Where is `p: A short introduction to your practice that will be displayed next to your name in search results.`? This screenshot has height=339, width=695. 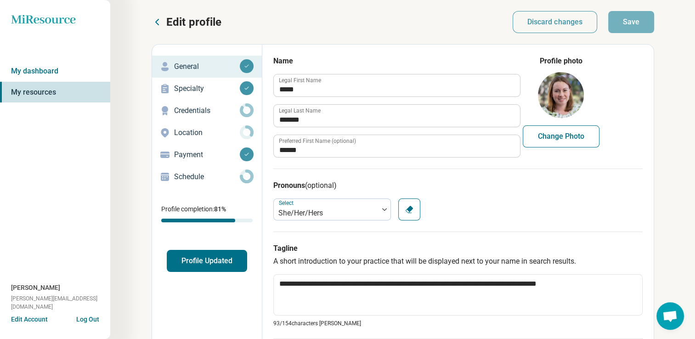 p: A short introduction to your practice that will be displayed next to your name in search results. is located at coordinates (458, 261).